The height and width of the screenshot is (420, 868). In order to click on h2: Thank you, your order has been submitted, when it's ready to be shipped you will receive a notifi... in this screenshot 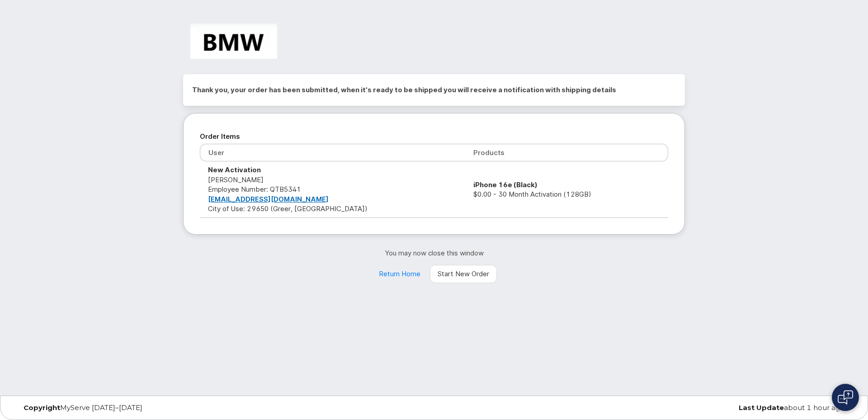, I will do `click(434, 90)`.